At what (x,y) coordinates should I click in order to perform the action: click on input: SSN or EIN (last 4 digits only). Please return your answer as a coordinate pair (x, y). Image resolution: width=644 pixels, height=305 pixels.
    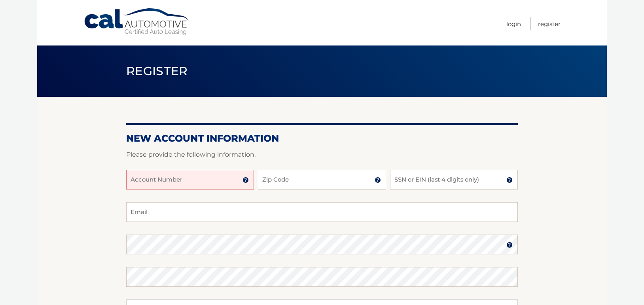
    Looking at the image, I should click on (453, 179).